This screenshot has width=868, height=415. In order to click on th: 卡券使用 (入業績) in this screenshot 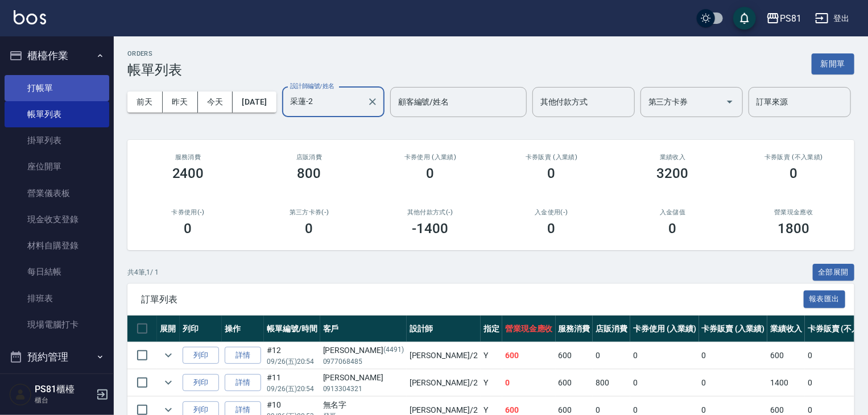, I will do `click(664, 329)`.